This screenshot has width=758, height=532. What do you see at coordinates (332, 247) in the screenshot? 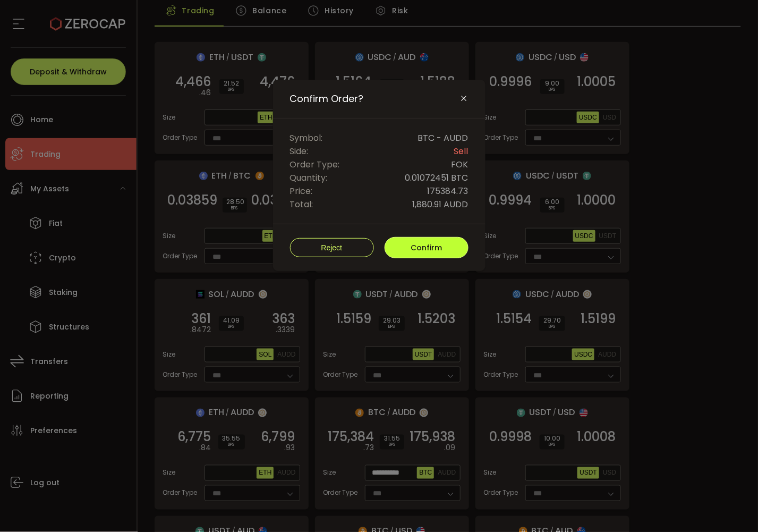
I see `span: Reject` at bounding box center [332, 247].